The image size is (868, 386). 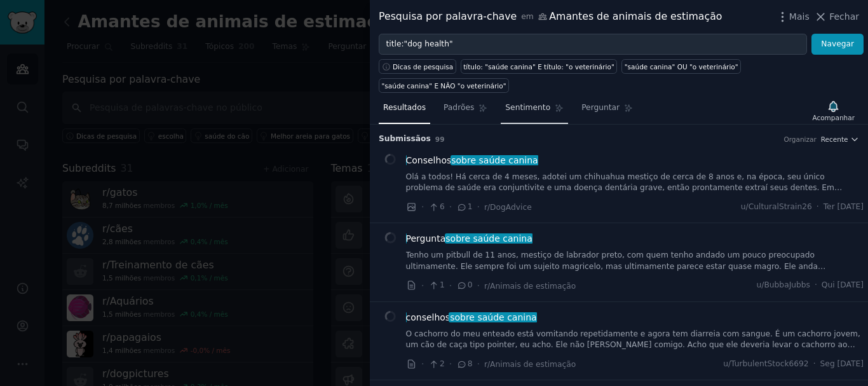 What do you see at coordinates (472, 317) in the screenshot?
I see `a: conselhossobre saúde canina` at bounding box center [472, 317].